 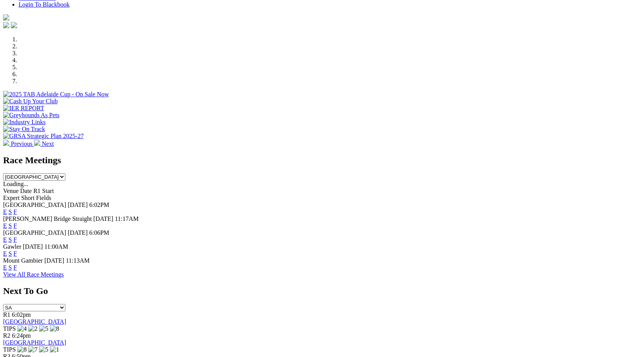 What do you see at coordinates (47, 143) in the screenshot?
I see `span: Next` at bounding box center [47, 143].